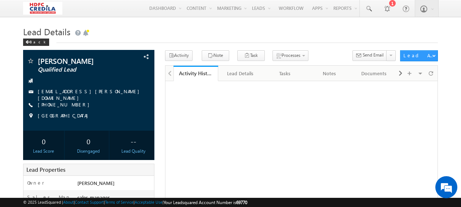 The image size is (461, 207). I want to click on button: Note, so click(215, 55).